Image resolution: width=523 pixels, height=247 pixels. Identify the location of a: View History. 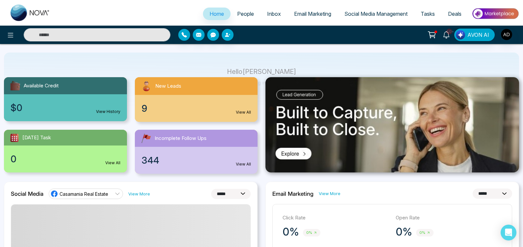
(108, 112).